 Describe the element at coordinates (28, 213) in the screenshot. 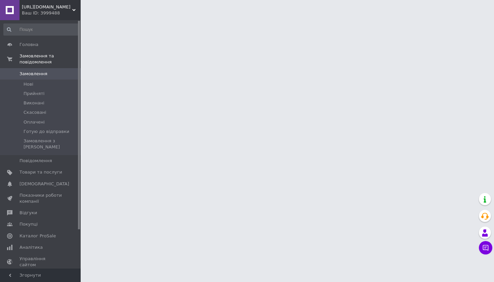

I see `span: Відгуки` at that location.